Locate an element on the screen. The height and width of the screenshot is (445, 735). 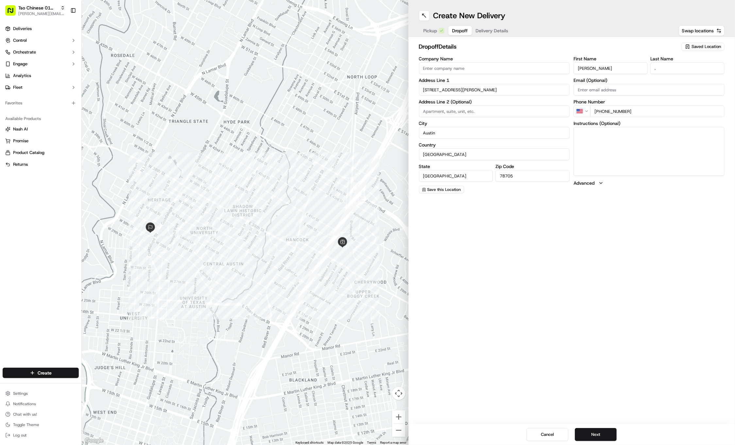
div: Available Products is located at coordinates (40, 119).